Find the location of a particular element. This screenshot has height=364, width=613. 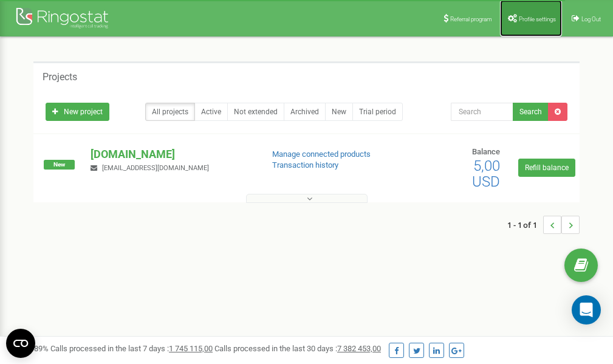

a: Manage connected products is located at coordinates (321, 154).